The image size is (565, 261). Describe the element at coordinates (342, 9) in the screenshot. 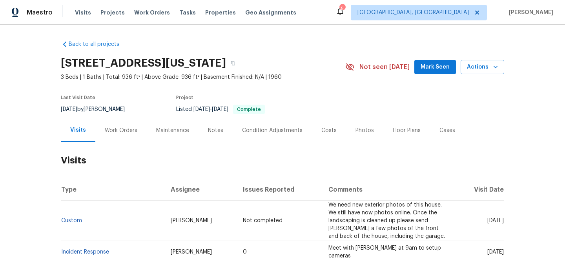

I see `div: 5` at that location.